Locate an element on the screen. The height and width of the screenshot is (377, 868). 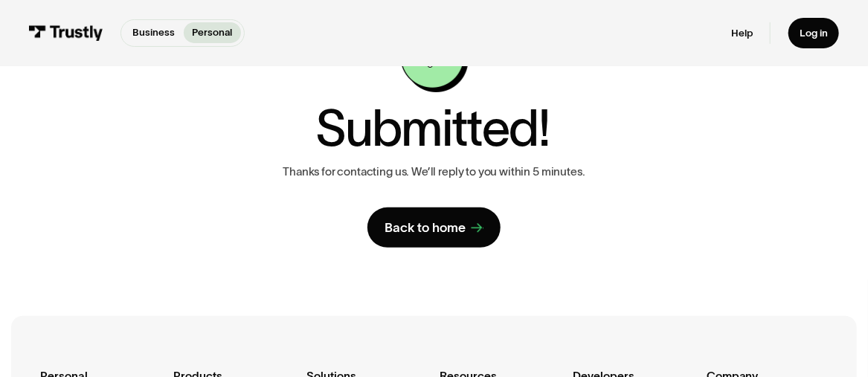
a: Personal is located at coordinates (212, 32).